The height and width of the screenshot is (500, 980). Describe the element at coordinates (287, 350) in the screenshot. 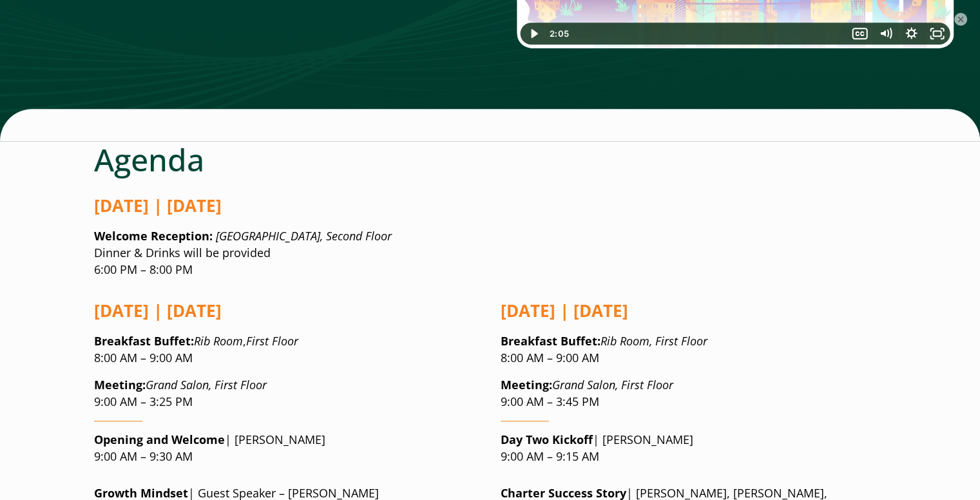

I see `p: , 8:00 AM – 9:00 AM` at that location.